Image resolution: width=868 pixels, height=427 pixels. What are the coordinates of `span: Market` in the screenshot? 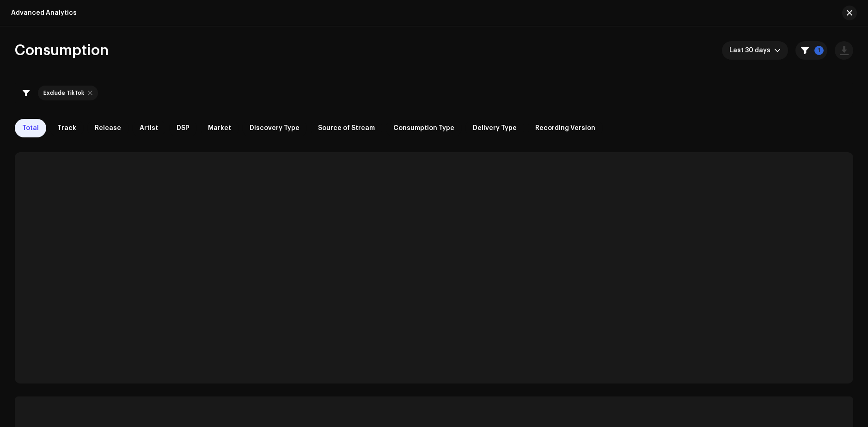 It's located at (220, 128).